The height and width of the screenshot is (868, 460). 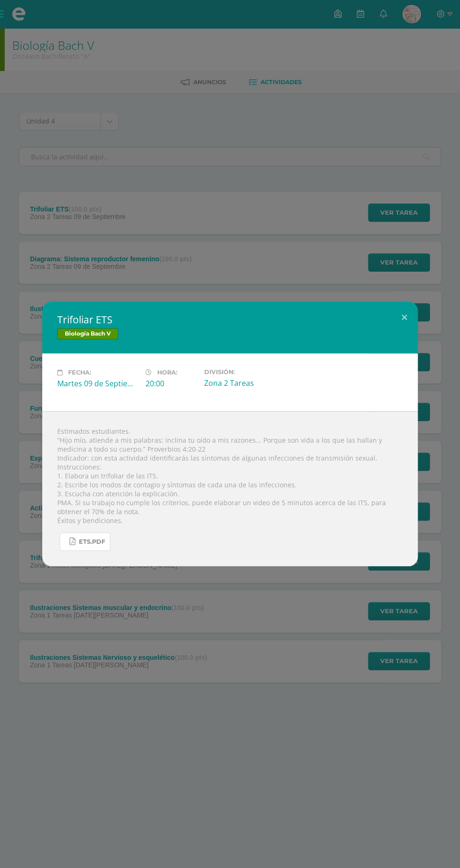 I want to click on button: Close (Esc), so click(x=404, y=317).